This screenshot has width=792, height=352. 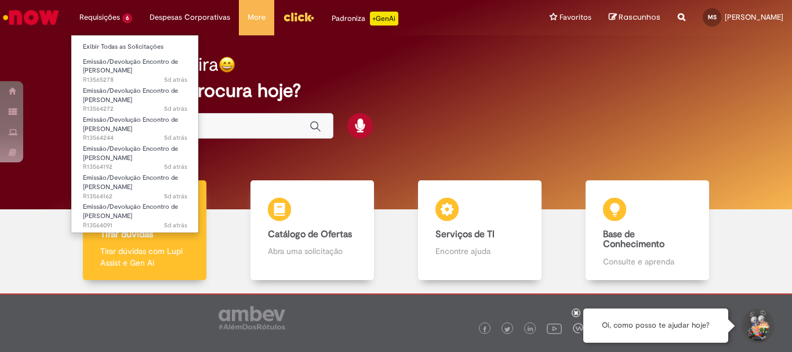 I want to click on time: 25/09/2025 09:06:13, so click(x=176, y=79).